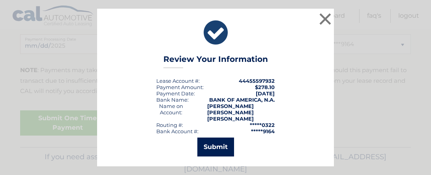  What do you see at coordinates (216, 61) in the screenshot?
I see `h3: Review Your Information` at bounding box center [216, 61].